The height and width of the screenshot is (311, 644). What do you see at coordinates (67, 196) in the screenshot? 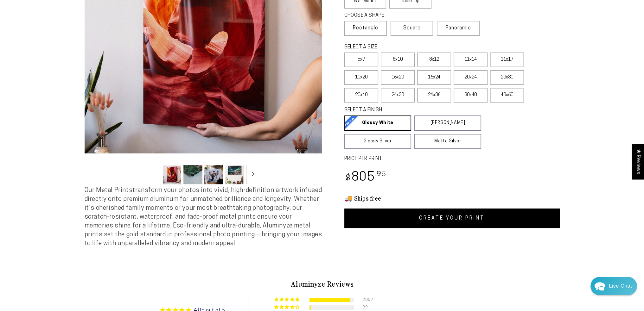
I see `a: Send a Message` at bounding box center [67, 196].